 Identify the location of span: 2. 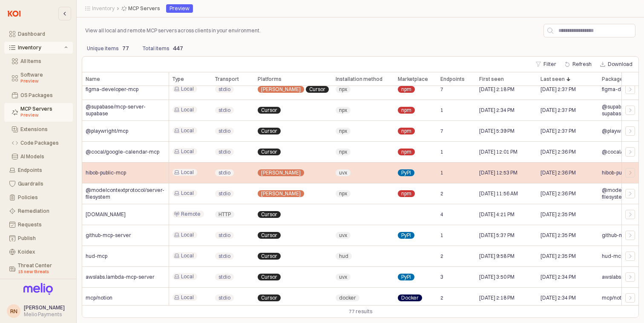
(442, 193).